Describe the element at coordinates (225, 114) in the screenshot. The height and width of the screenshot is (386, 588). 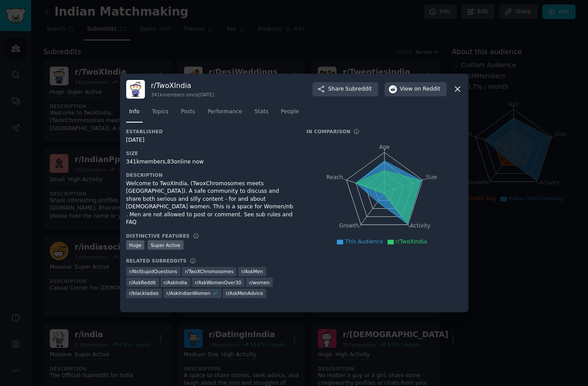
I see `a: Performance` at that location.